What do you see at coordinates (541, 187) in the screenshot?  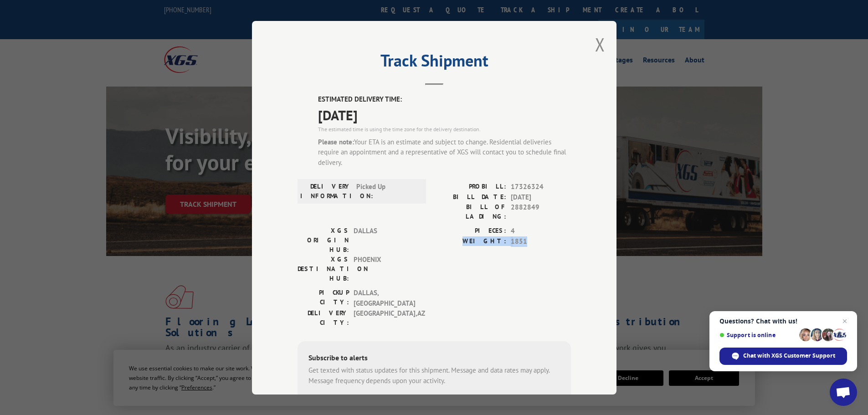 I see `span: 17326324` at bounding box center [541, 187].